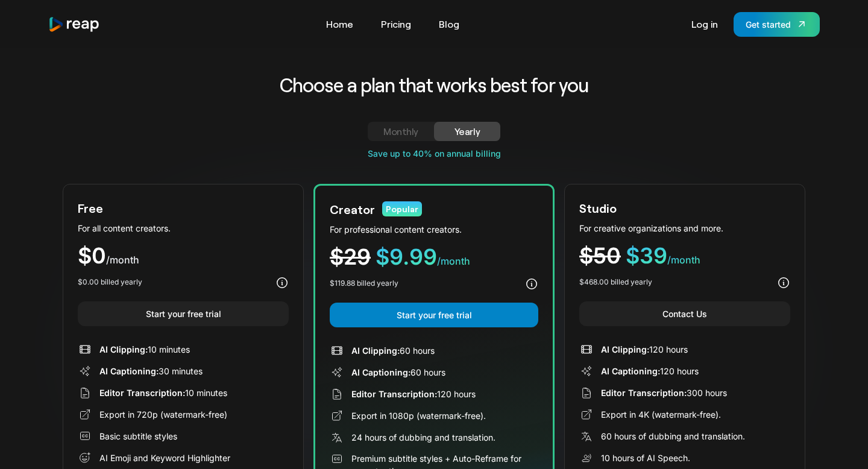 This screenshot has height=469, width=868. Describe the element at coordinates (90, 208) in the screenshot. I see `div: Free` at that location.